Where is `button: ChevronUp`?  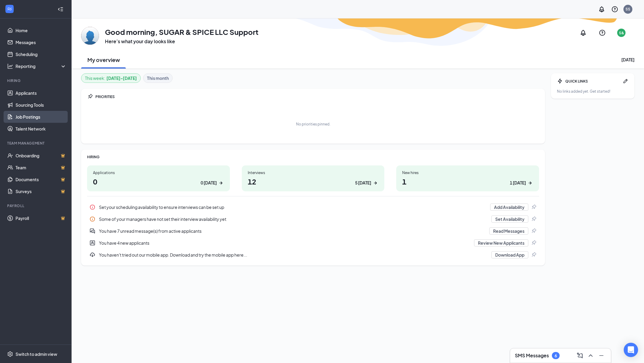 button: ChevronUp is located at coordinates (590, 356).